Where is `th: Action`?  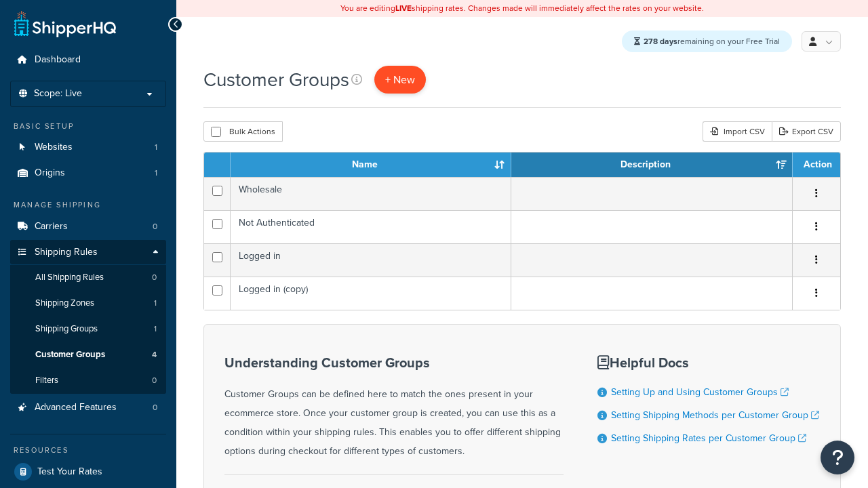
th: Action is located at coordinates (816, 165).